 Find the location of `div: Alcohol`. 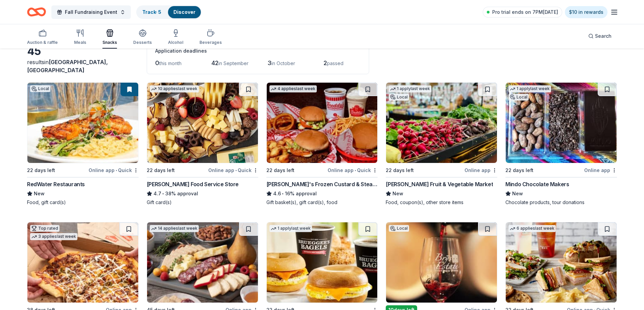

div: Alcohol is located at coordinates (176, 43).